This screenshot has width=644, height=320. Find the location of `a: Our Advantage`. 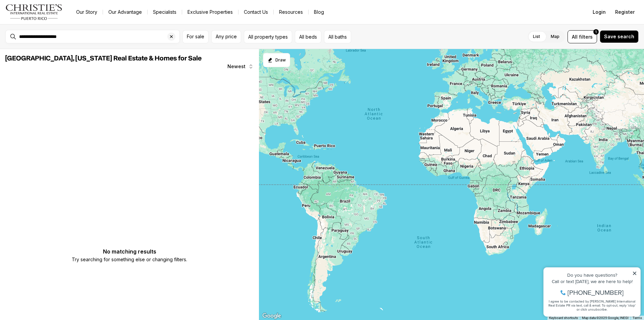

a: Our Advantage is located at coordinates (125, 12).